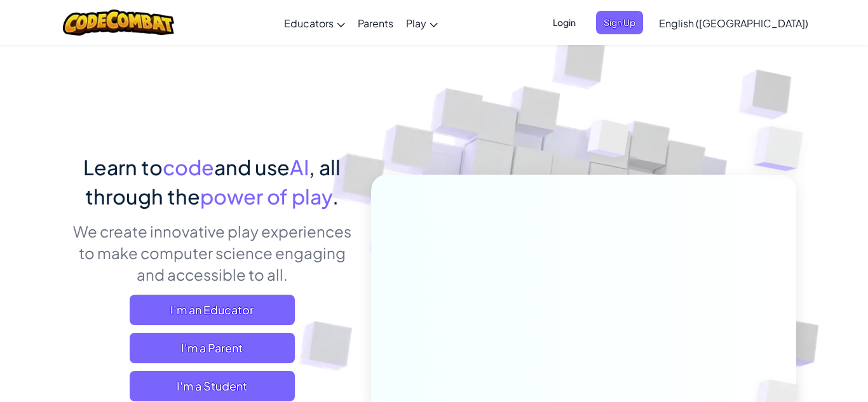 This screenshot has width=868, height=402. I want to click on a: I'm an Educator, so click(212, 310).